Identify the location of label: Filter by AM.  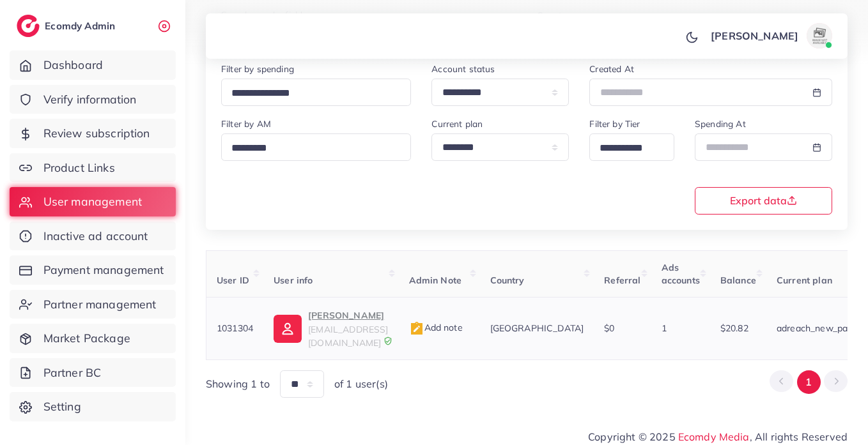
(246, 124).